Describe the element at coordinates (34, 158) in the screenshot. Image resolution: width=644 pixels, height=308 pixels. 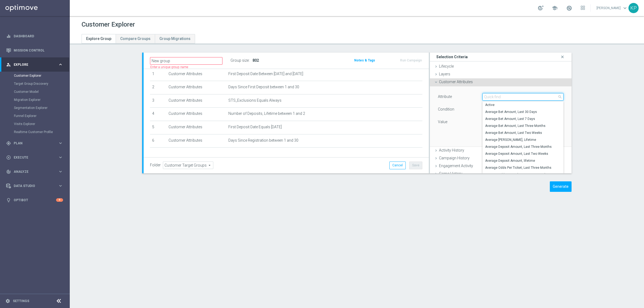
I see `button: play_circle_outline Execute keyboard_arrow_right` at that location.